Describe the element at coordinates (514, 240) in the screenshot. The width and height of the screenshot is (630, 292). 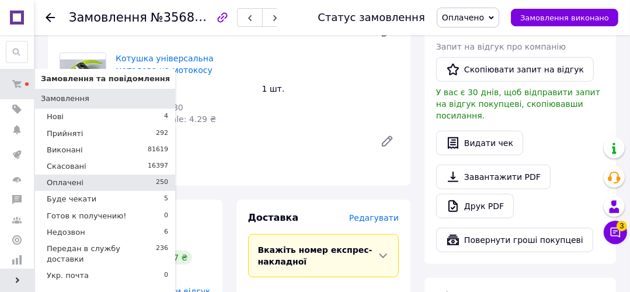
I see `button: Повернути гроші покупцеві` at that location.